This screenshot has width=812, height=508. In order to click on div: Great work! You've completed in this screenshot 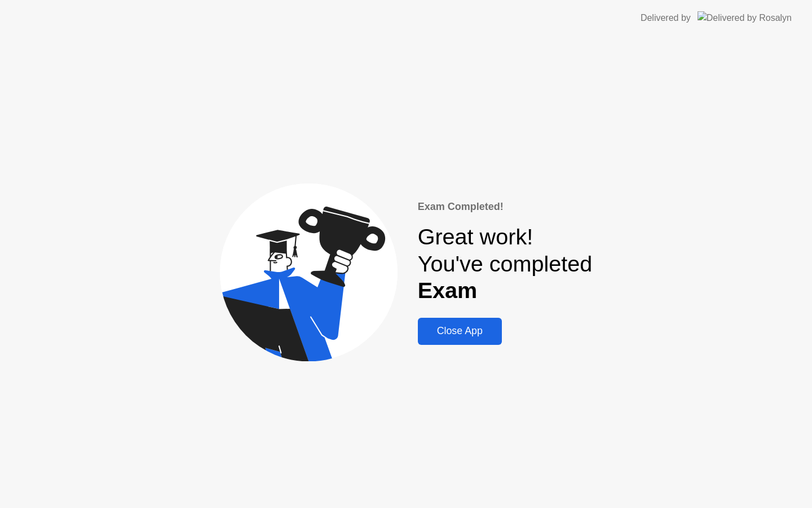, I will do `click(505, 263)`.